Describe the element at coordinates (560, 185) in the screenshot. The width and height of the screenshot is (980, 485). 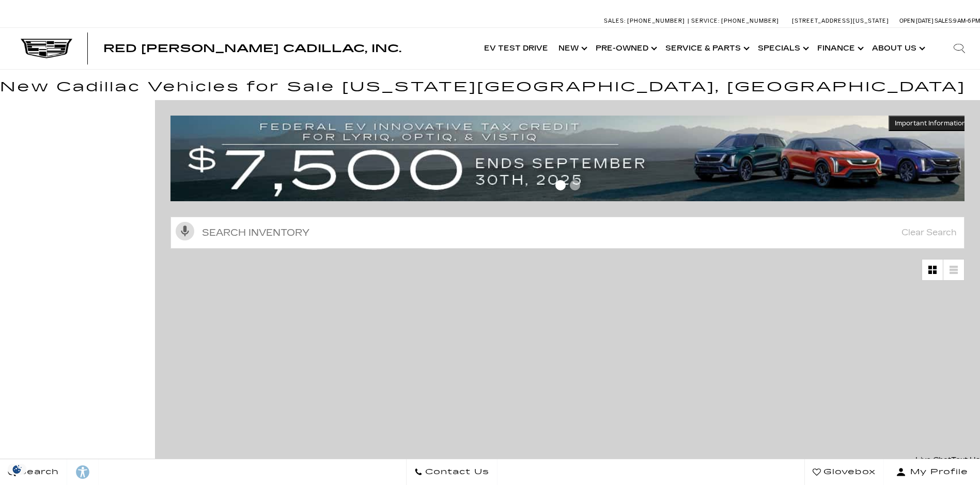
I see `span: Go to slide 1` at that location.